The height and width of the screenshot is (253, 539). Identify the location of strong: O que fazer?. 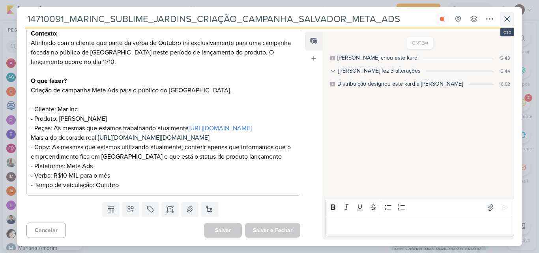
(49, 81).